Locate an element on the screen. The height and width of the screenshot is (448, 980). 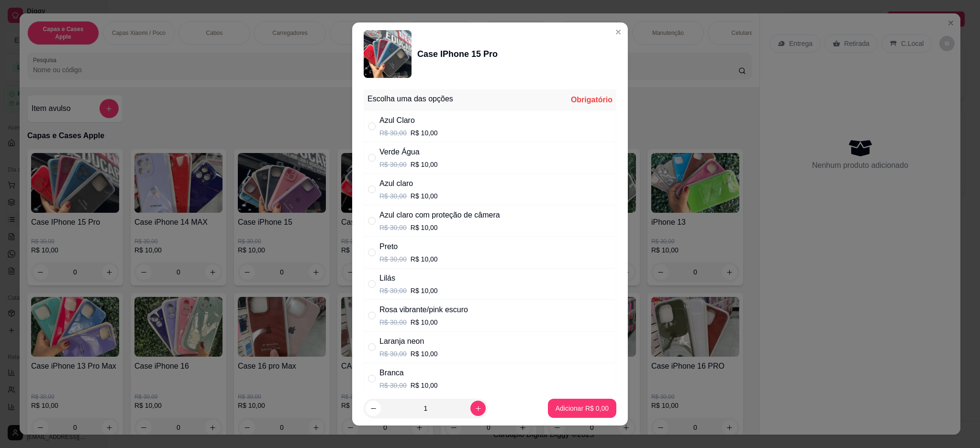
div: Branca is located at coordinates (409, 373).